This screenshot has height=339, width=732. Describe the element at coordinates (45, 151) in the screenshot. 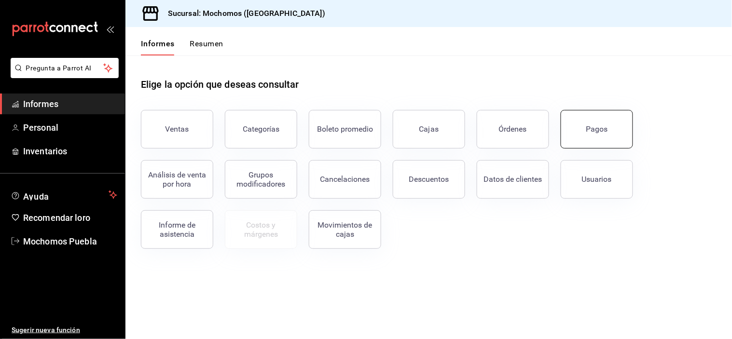

I see `font: Inventarios` at that location.